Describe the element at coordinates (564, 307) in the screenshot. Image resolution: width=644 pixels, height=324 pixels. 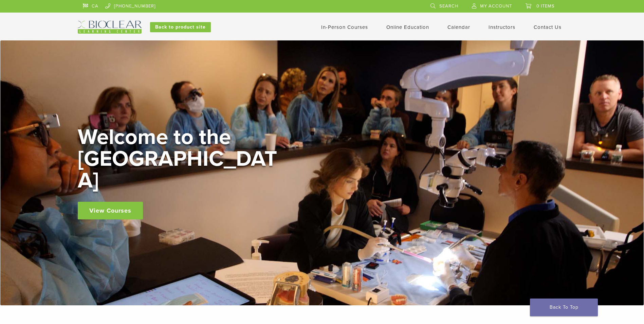
I see `a: Back To Top` at that location.